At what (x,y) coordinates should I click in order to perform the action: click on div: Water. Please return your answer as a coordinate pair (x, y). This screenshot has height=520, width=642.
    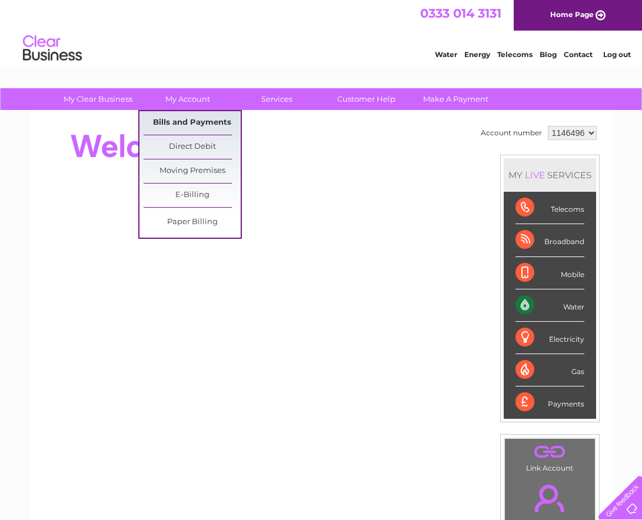
    Looking at the image, I should click on (550, 306).